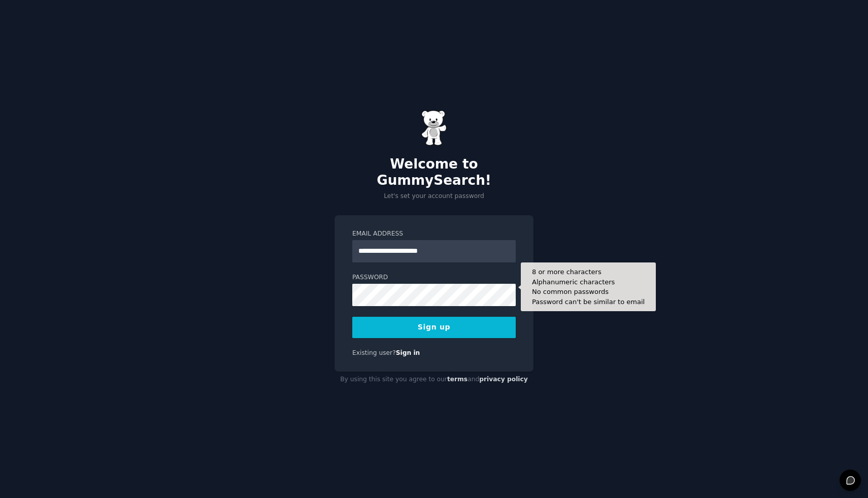 This screenshot has height=498, width=868. Describe the element at coordinates (374, 353) in the screenshot. I see `span: Existing user?` at that location.